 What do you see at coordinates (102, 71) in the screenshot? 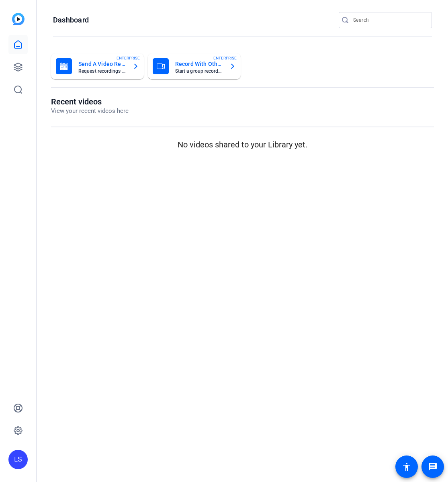
I see `mat-card-subtitle: Request recordings from anyone, anywhere` at bounding box center [102, 71].